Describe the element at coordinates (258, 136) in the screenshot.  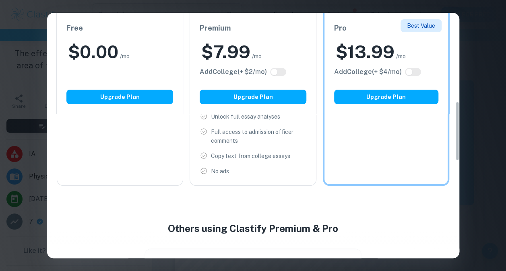
I see `p: Full access to admission officer comments` at that location.